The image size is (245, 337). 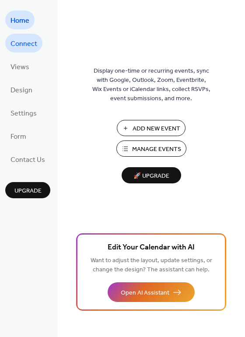 What do you see at coordinates (28, 159) in the screenshot?
I see `a: Contact Us` at bounding box center [28, 159].